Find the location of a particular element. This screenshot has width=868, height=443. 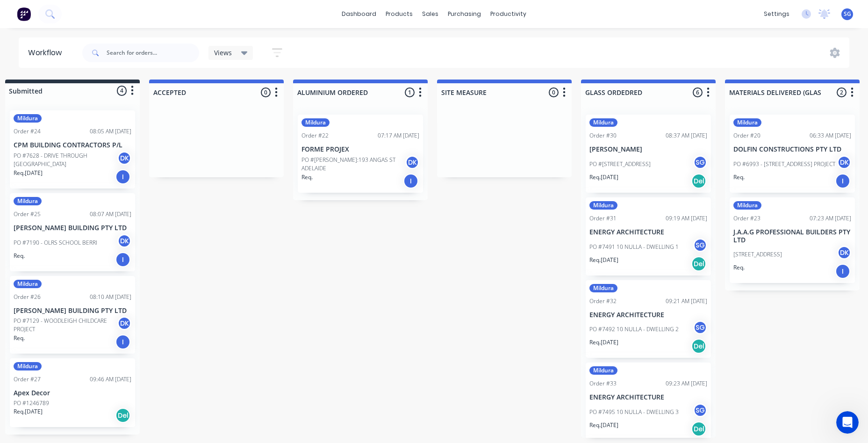

p: PO #7491 10 NULLA - DWELLING 1 is located at coordinates (634, 247).